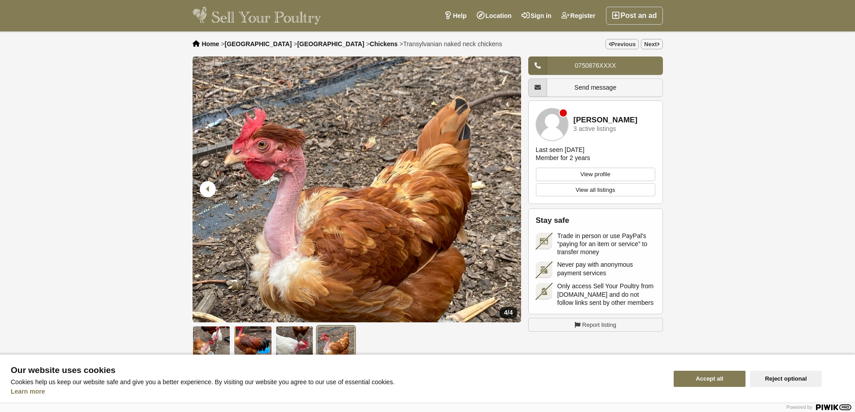  Describe the element at coordinates (634, 16) in the screenshot. I see `a: Post an ad` at that location.